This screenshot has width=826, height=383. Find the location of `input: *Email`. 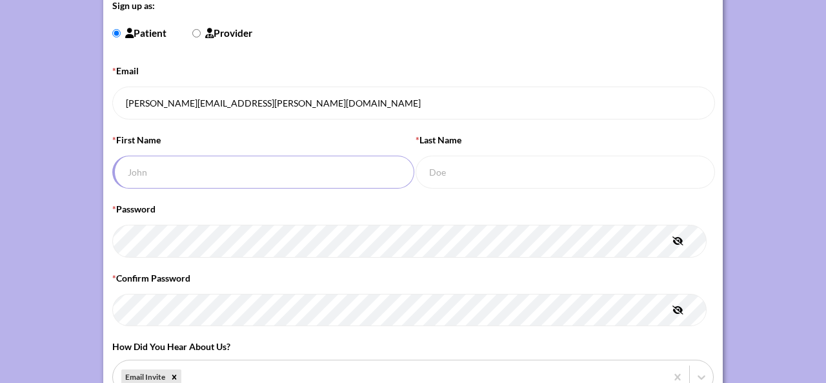

input: *Email is located at coordinates (414, 103).